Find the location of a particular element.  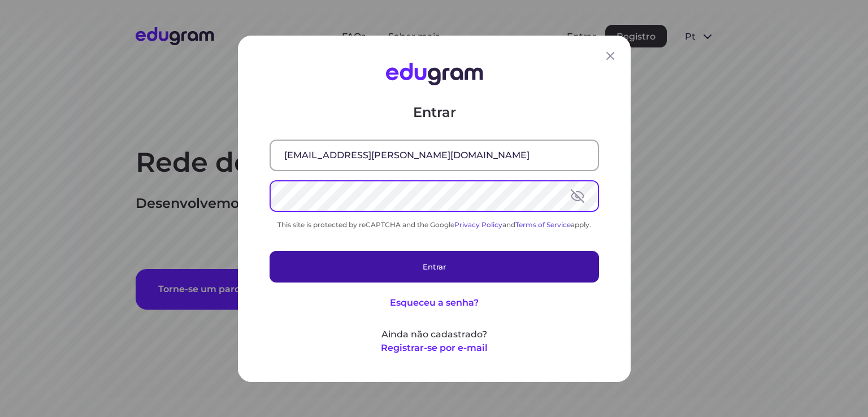

button: Esqueceu a senha? is located at coordinates (434, 302).